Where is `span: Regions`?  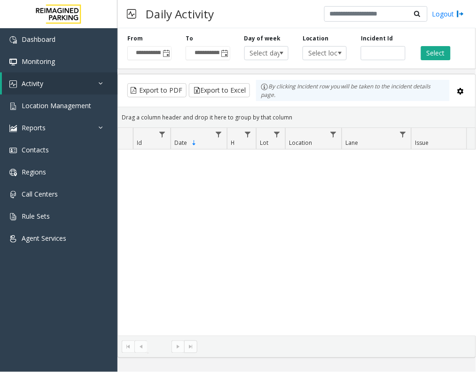
span: Regions is located at coordinates (34, 172).